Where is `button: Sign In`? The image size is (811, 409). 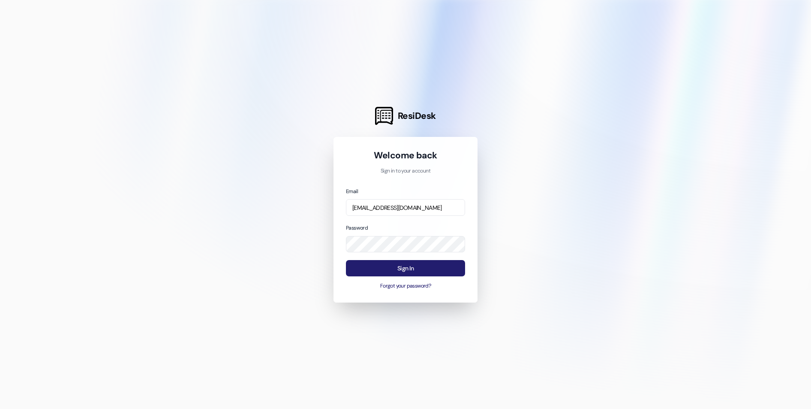 button: Sign In is located at coordinates (406, 268).